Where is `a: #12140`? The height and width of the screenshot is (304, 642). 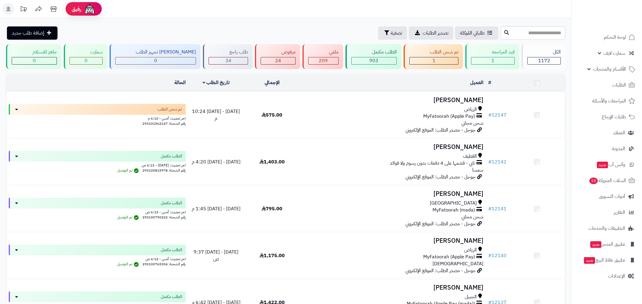
a: #12140 is located at coordinates (497, 256).